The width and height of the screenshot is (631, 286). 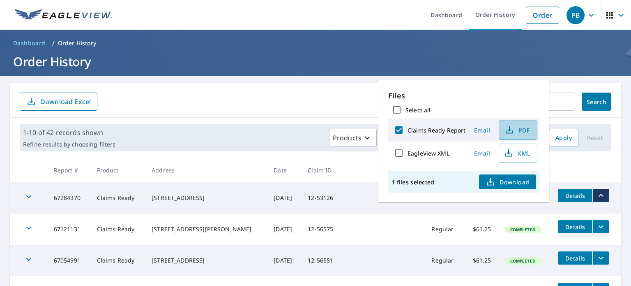 I want to click on a: Dashboard, so click(x=29, y=43).